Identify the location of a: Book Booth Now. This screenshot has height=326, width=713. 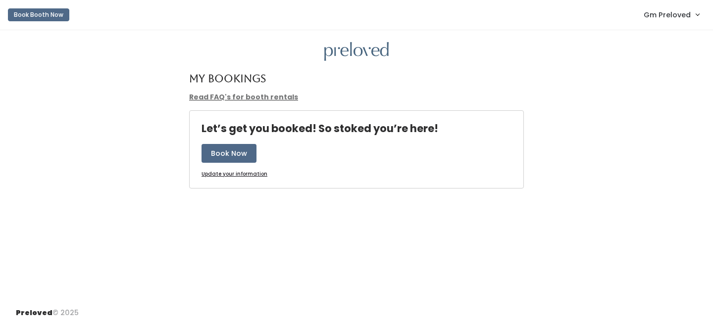
(39, 15).